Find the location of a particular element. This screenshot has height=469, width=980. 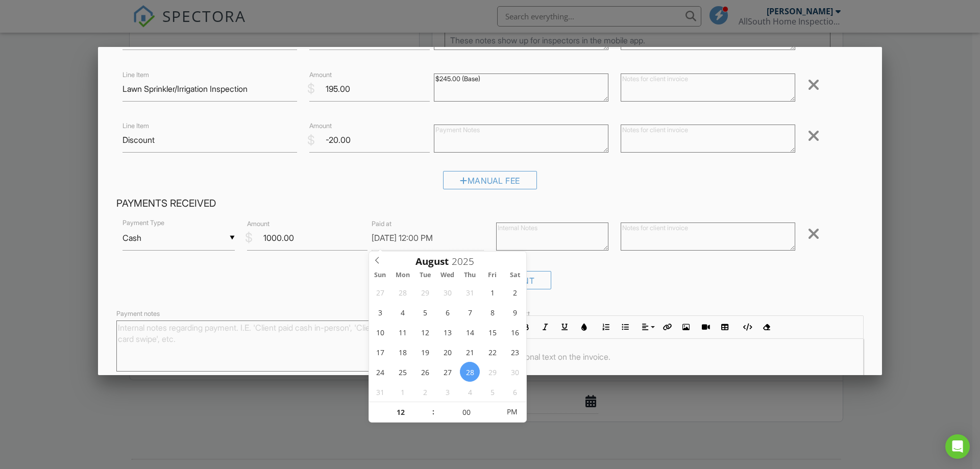

span: August 28, 2025 is located at coordinates (469, 372).